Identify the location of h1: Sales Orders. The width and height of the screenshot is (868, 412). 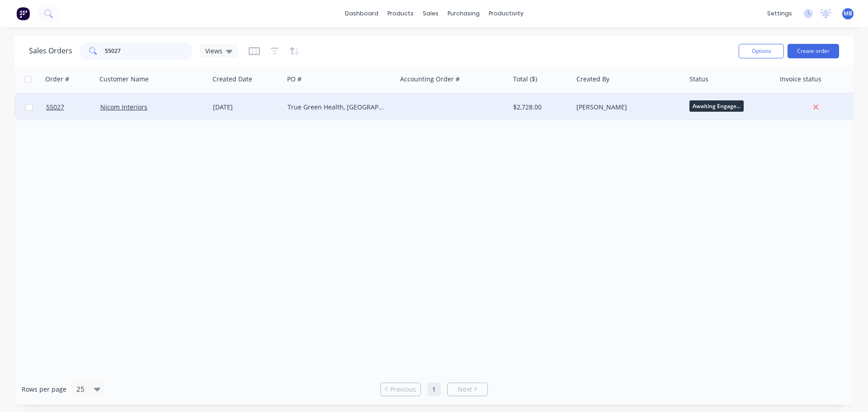
(51, 51).